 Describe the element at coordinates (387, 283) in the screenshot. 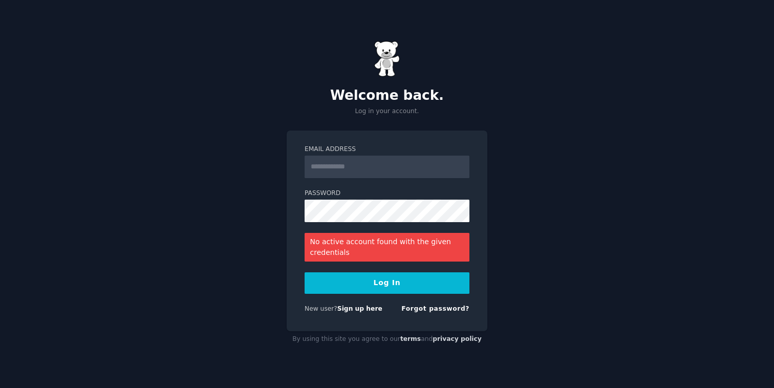

I see `button: Log In` at that location.